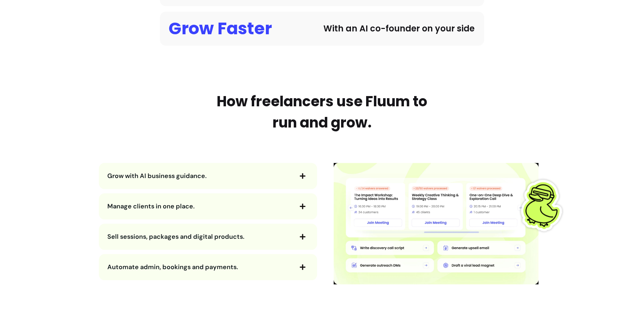  Describe the element at coordinates (322, 112) in the screenshot. I see `h2: How freelancers use Fluum to run and grow.` at that location.